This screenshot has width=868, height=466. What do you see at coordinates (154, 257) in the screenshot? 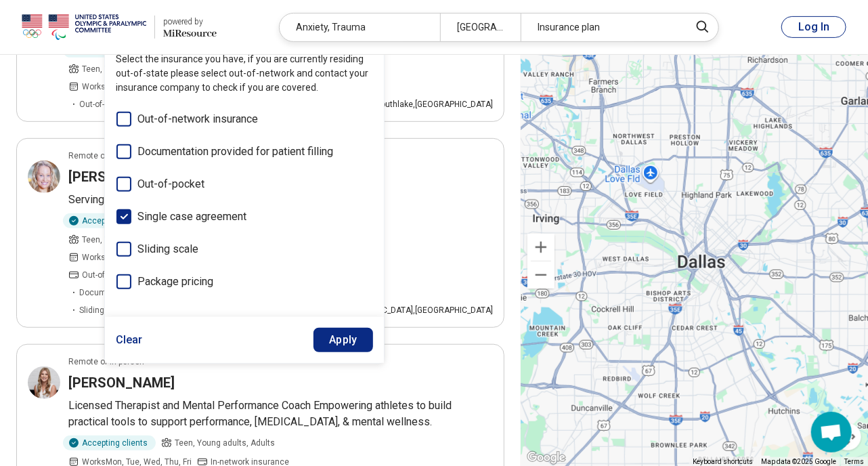
I see `span: Works Sun, Mon, Tue, Wed, Thu, Fri, Sat` at bounding box center [154, 257].